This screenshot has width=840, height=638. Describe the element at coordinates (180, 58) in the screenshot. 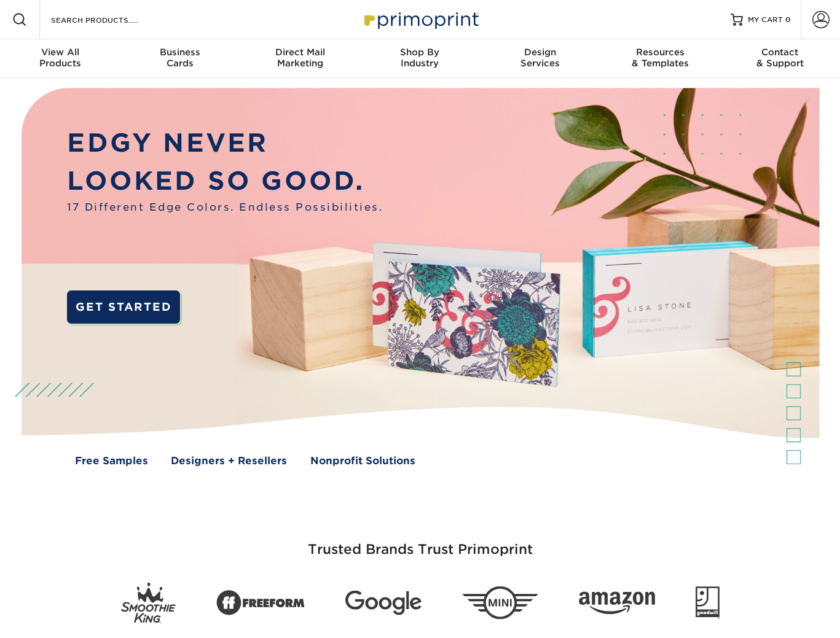

I see `div: Cards` at that location.